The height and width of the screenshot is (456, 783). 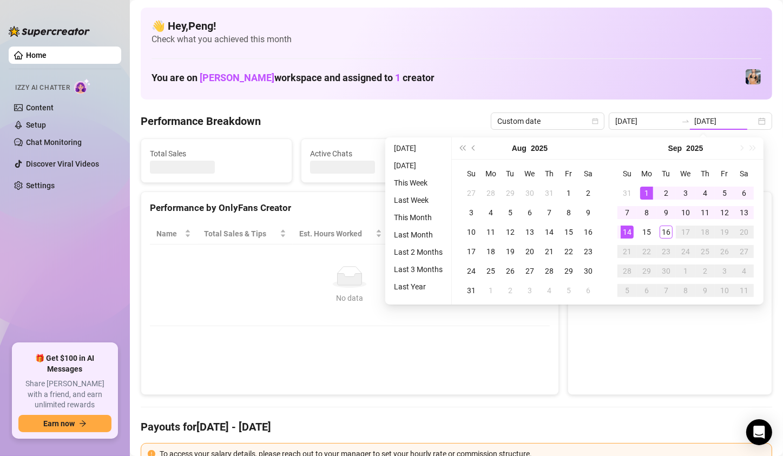 What do you see at coordinates (548, 121) in the screenshot?
I see `span: Custom date` at bounding box center [548, 121].